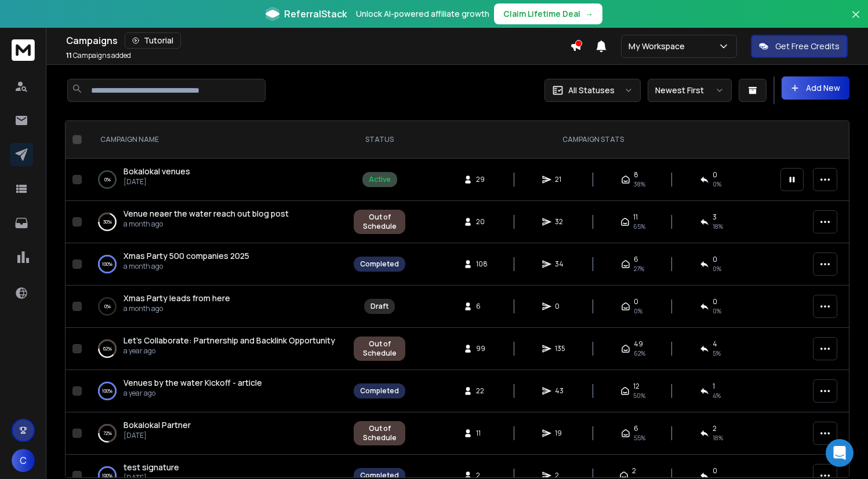 This screenshot has width=868, height=479. I want to click on span: 8, so click(636, 175).